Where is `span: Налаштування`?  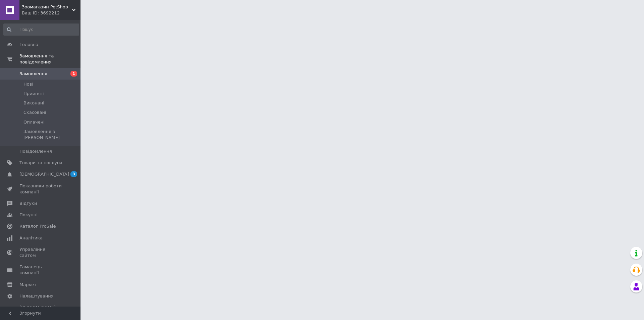 span: Налаштування is located at coordinates (37, 296).